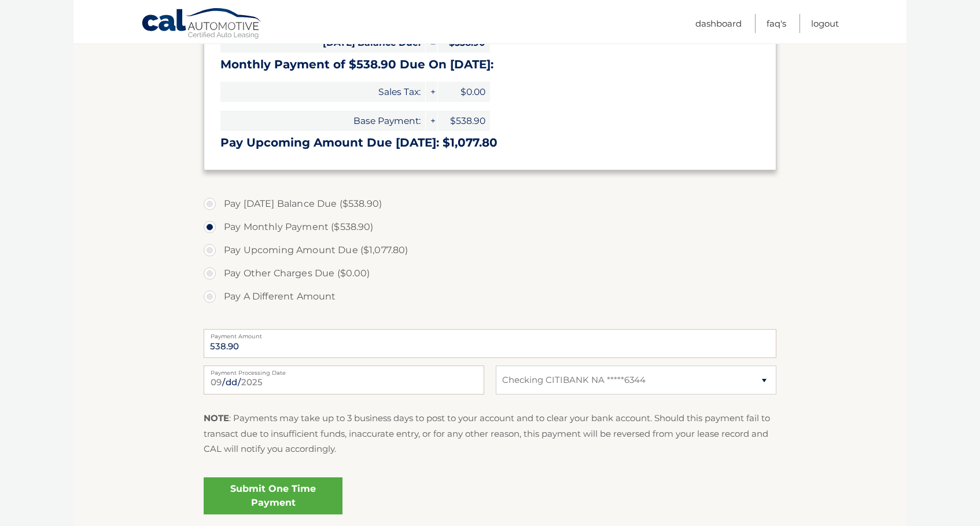  I want to click on label: Pay Upcoming Amount Due ($1,077.80), so click(490, 250).